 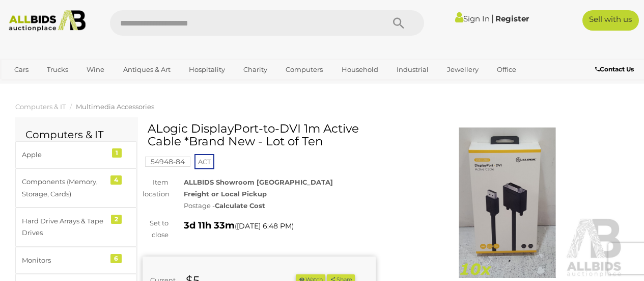 I want to click on div: Components (Memory, Storage, Cards), so click(x=64, y=188).